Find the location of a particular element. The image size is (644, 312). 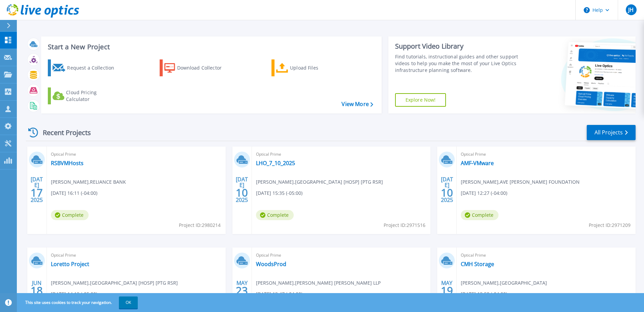

span: JH is located at coordinates (631, 10).